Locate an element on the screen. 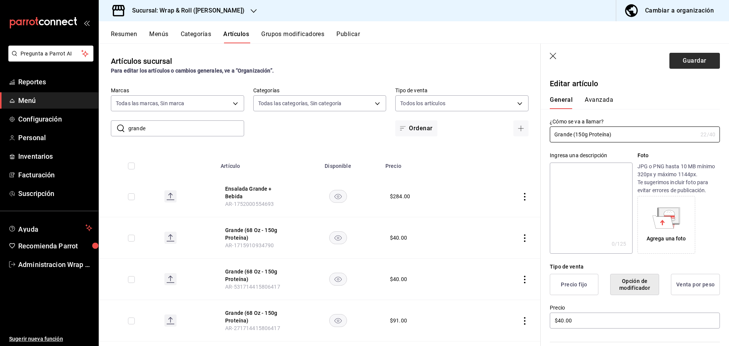  th: Artículo is located at coordinates (256, 164).